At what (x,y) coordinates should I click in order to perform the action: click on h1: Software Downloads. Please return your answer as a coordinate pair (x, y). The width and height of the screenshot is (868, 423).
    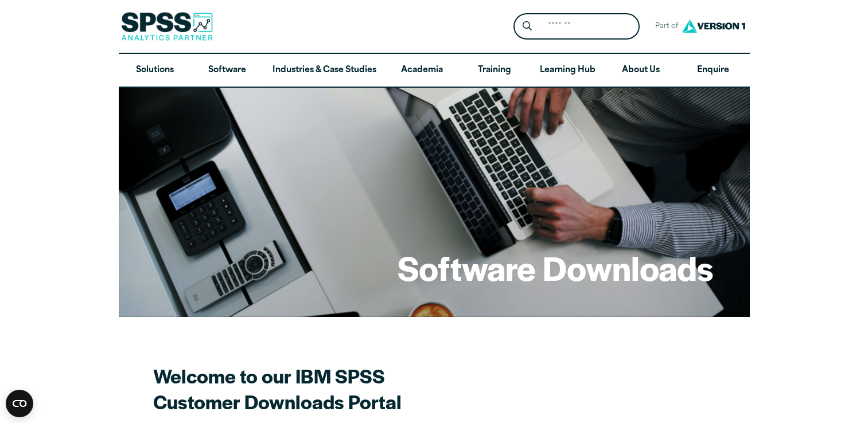
    Looking at the image, I should click on (556, 268).